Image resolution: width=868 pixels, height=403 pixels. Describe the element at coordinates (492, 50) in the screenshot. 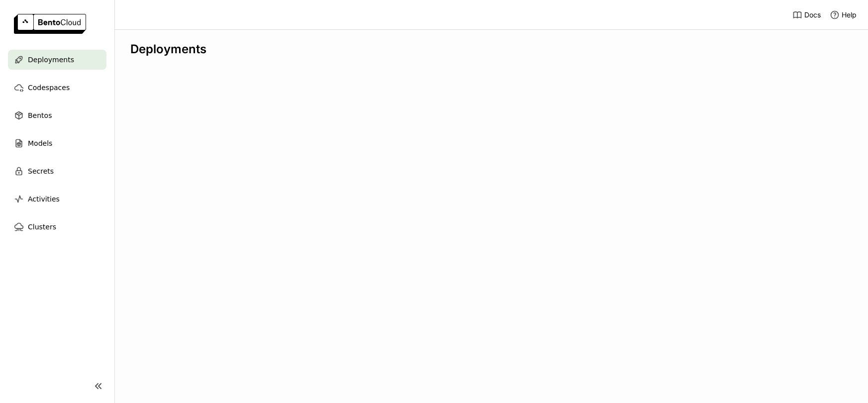

I see `div: Deployments` at that location.